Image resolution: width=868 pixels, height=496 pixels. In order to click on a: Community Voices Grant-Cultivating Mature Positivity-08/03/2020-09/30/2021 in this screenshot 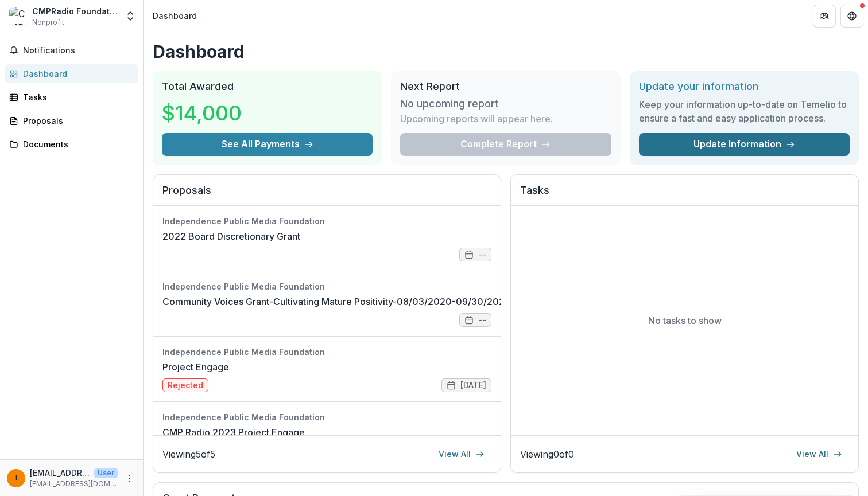, I will do `click(335, 302)`.